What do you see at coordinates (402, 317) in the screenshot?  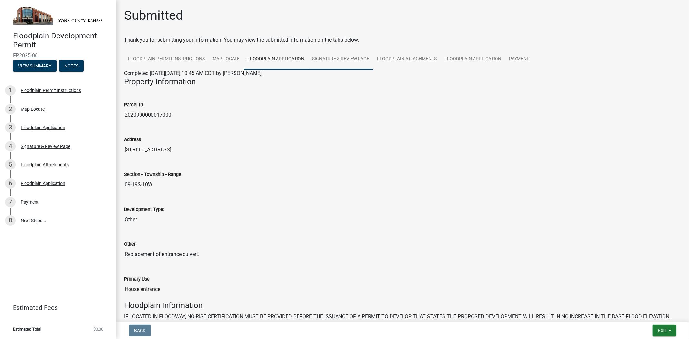 I see `p: IF LOCATED IN FLOODWAY, NO-RISE CERTIFICATION MUST BE PROVIDED BEFORE THE ISSUANCE OF A PERMIT TO...` at bounding box center [402, 317].